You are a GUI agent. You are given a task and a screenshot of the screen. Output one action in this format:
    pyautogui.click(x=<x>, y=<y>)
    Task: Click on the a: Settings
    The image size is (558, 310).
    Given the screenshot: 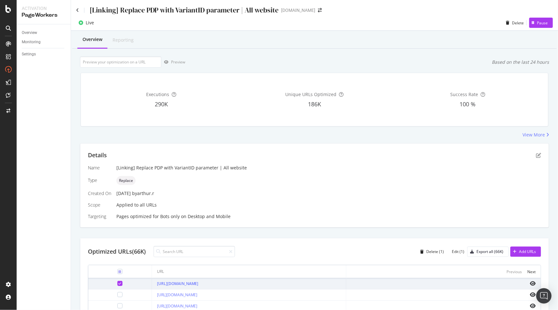 What is the action you would take?
    pyautogui.click(x=44, y=54)
    